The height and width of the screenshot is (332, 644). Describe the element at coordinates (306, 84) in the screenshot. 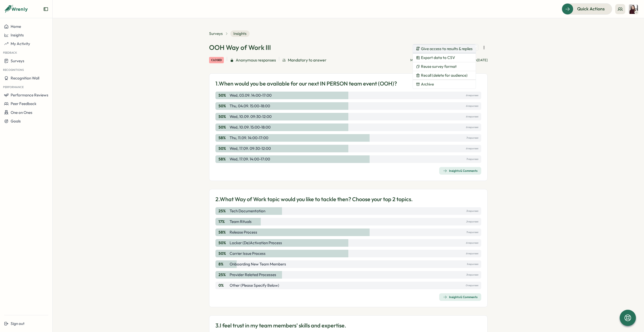

I see `p: 1. When would you be available for our next IN PERSON team event (OOH)?` at that location.